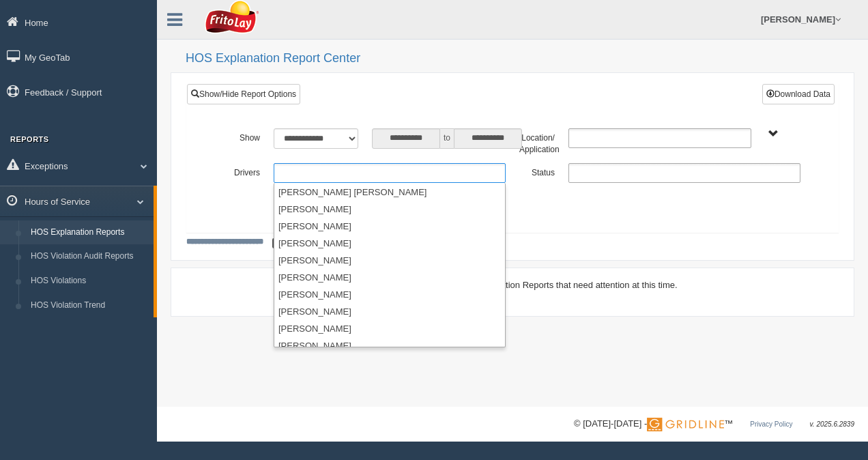 This screenshot has height=460, width=868. I want to click on img: Gridline, so click(685, 425).